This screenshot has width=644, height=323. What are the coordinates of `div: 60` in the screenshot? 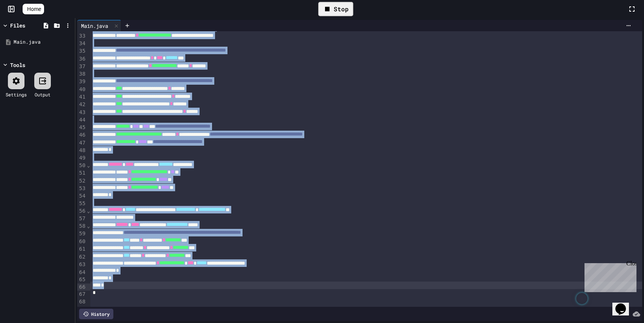 It's located at (82, 242).